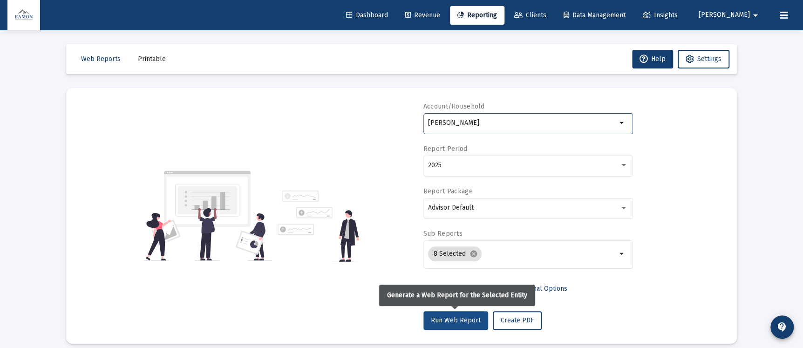 The height and width of the screenshot is (348, 803). I want to click on label: Account/Household, so click(454, 106).